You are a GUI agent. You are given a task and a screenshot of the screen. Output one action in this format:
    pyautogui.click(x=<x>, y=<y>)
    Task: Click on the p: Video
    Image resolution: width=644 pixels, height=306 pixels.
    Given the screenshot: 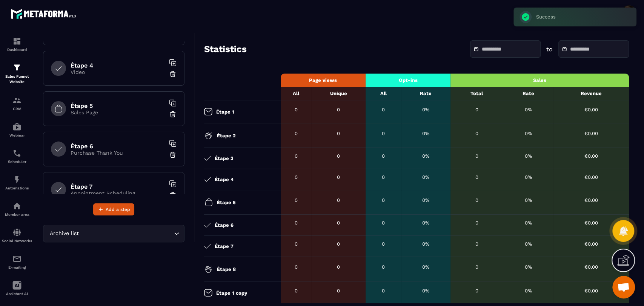 What is the action you would take?
    pyautogui.click(x=117, y=72)
    